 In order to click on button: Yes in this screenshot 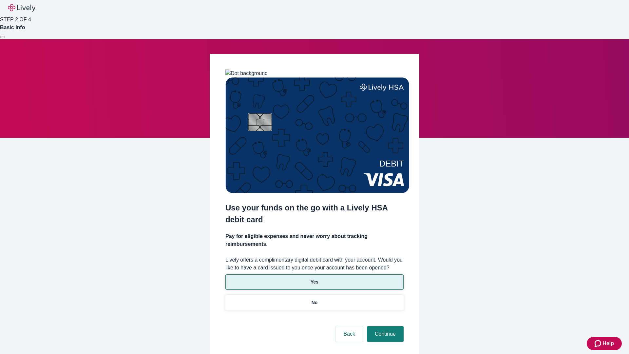, I will do `click(314, 282)`.